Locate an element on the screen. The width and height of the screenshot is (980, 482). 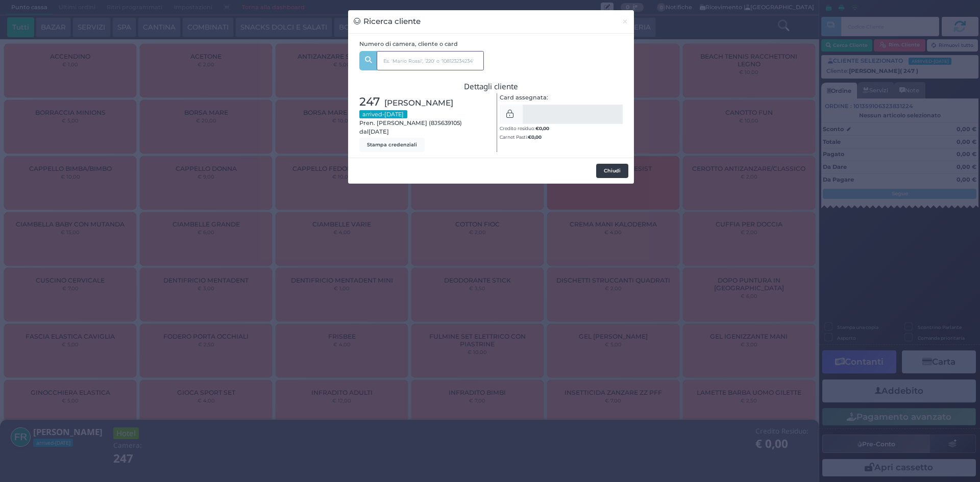
span: 247 is located at coordinates (369, 102).